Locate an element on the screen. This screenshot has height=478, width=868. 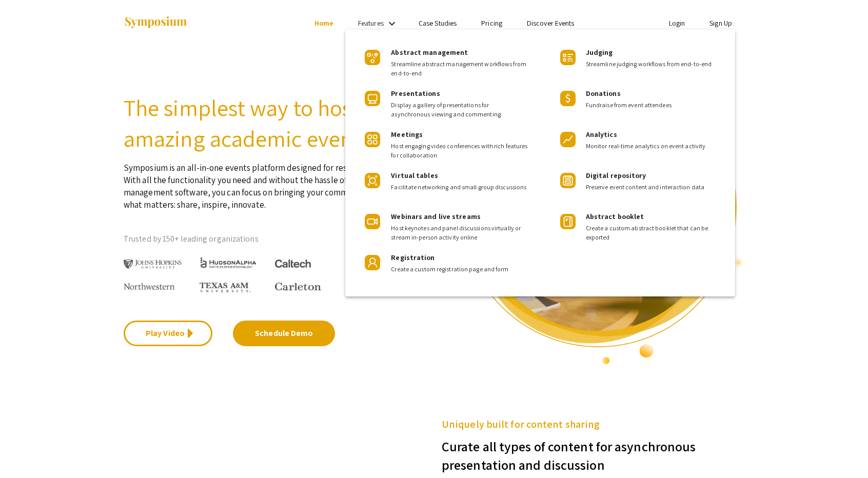
span: Streamline abstract management workflows from end-to-end is located at coordinates (460, 69).